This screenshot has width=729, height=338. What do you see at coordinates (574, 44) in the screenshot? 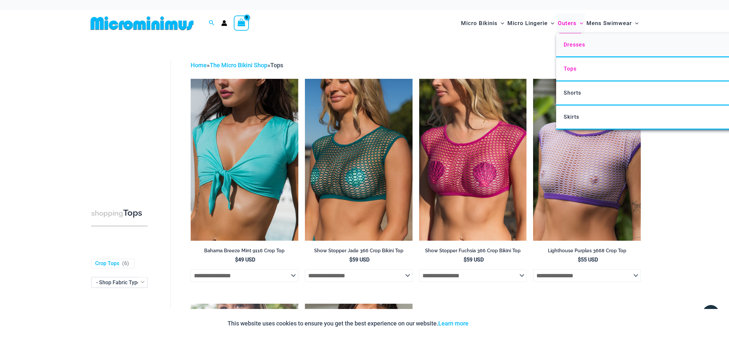
I see `span: Dresses` at bounding box center [574, 44].